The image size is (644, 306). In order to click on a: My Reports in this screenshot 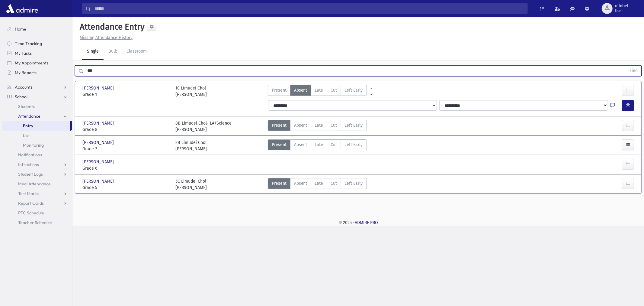, I will do `click(37, 72)`.